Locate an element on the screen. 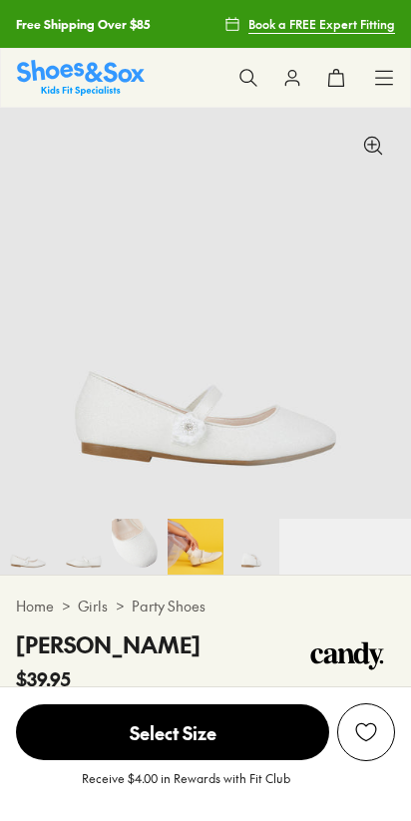 This screenshot has width=411, height=821. a: Book a FREE Expert Fitting is located at coordinates (309, 24).